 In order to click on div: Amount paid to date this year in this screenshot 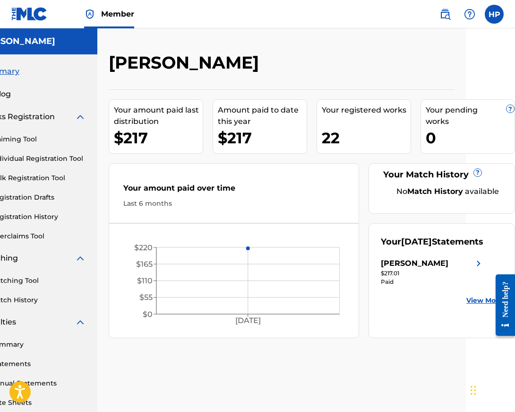, I will do `click(262, 116)`.